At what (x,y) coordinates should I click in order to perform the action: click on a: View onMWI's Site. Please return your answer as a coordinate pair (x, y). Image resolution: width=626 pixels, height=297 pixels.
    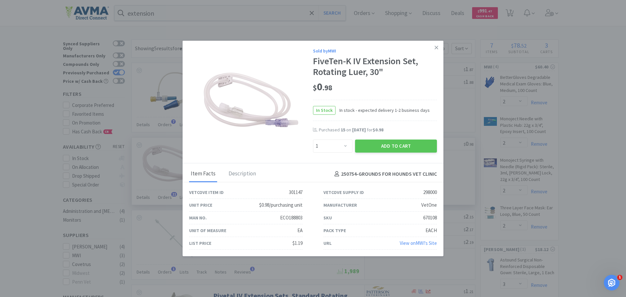
    Looking at the image, I should click on (419, 243).